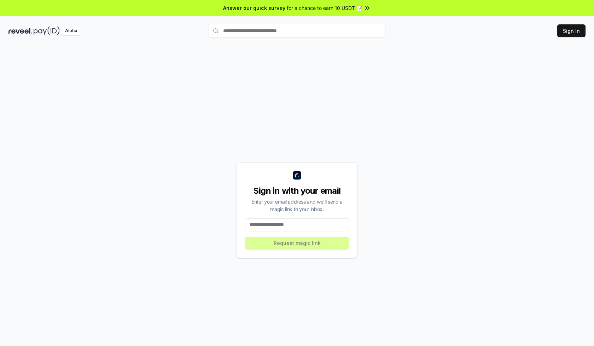 Image resolution: width=594 pixels, height=346 pixels. I want to click on img: pay_id, so click(47, 31).